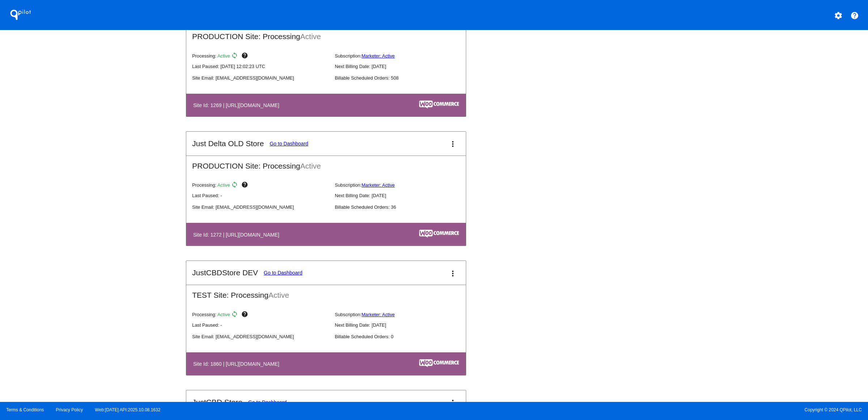  What do you see at coordinates (69, 410) in the screenshot?
I see `a: Privacy Policy` at bounding box center [69, 410].